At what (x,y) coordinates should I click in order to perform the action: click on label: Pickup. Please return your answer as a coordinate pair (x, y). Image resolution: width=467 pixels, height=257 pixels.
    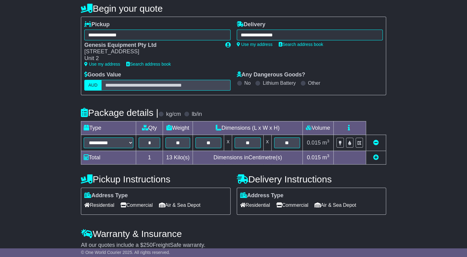
    Looking at the image, I should click on (97, 25).